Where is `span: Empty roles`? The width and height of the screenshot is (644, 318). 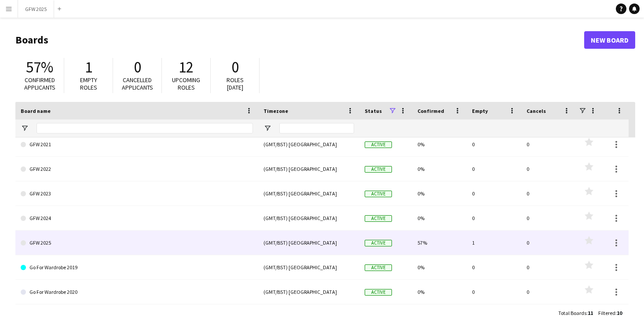 span: Empty roles is located at coordinates (88, 84).